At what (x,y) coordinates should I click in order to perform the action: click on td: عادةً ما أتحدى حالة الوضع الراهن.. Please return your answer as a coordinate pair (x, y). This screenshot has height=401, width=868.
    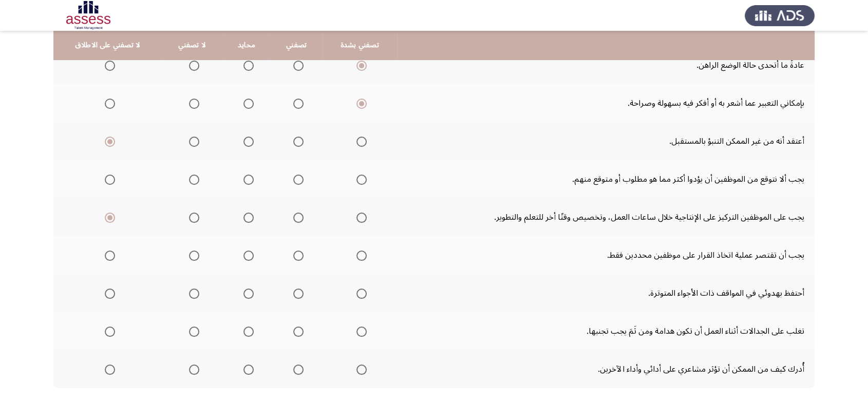
    Looking at the image, I should click on (605, 65).